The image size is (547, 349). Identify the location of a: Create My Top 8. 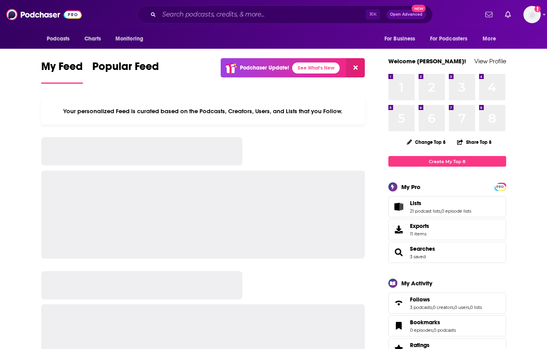
(447, 161).